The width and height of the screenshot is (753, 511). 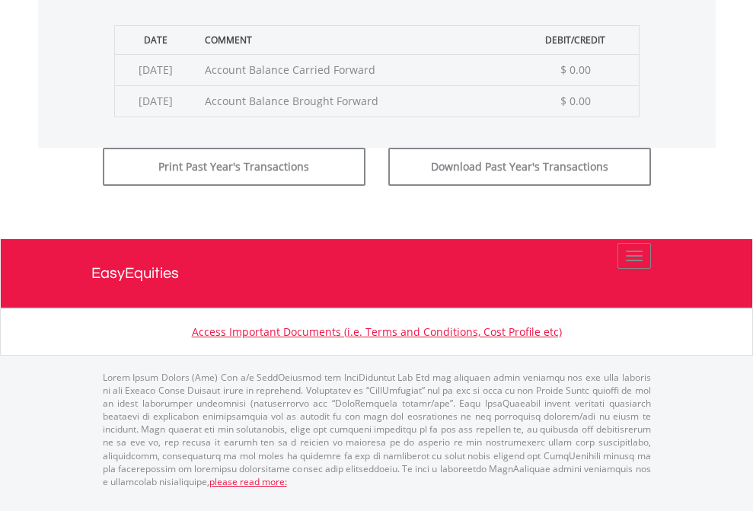 I want to click on div: EasyEquities, so click(x=377, y=273).